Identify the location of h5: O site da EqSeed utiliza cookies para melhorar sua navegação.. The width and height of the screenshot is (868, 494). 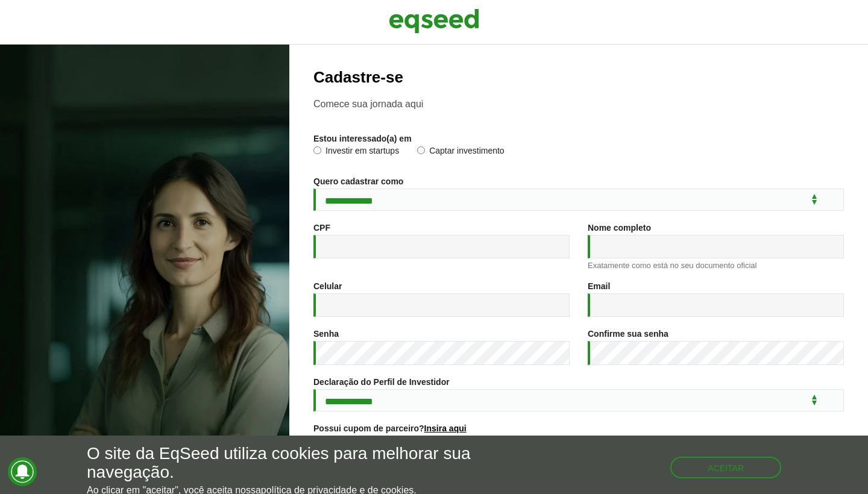
(295, 463).